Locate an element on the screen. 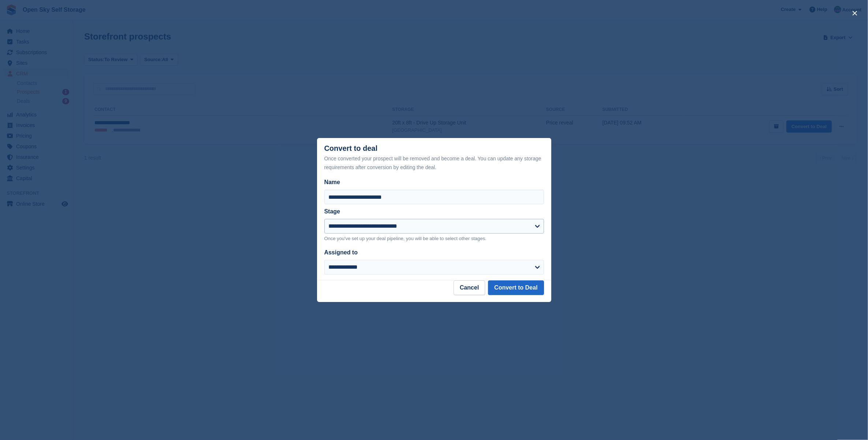  label: Assigned to is located at coordinates (341, 252).